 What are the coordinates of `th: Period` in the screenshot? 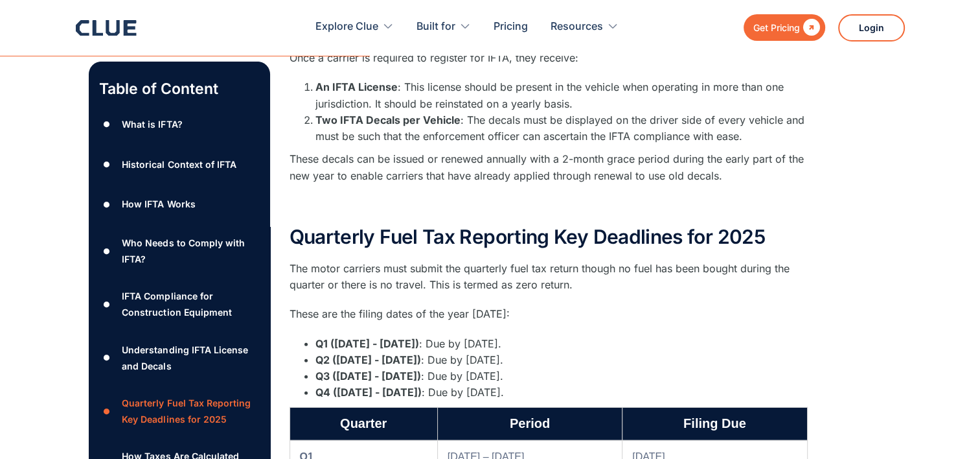 It's located at (529, 423).